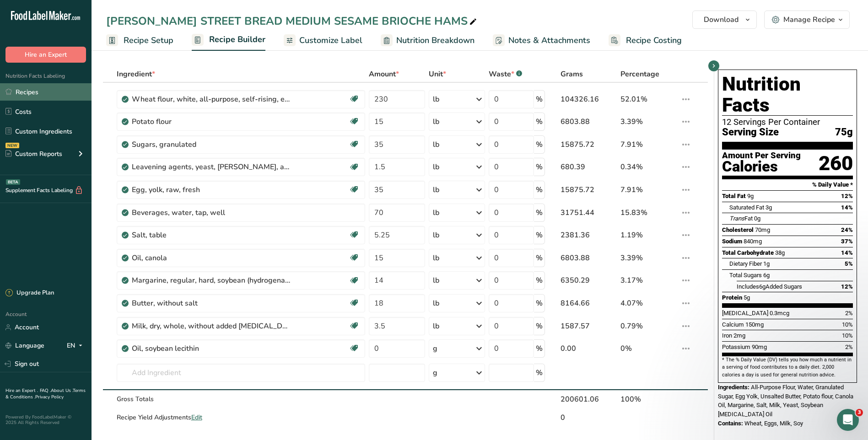  What do you see at coordinates (733, 325) in the screenshot?
I see `span: Calcium` at bounding box center [733, 325].